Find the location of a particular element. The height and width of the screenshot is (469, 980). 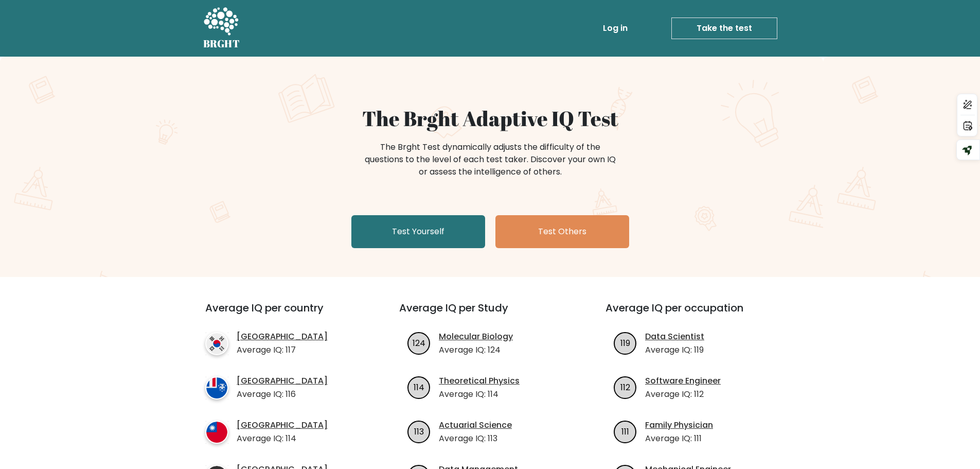

a: Molecular Biology is located at coordinates (476, 337).